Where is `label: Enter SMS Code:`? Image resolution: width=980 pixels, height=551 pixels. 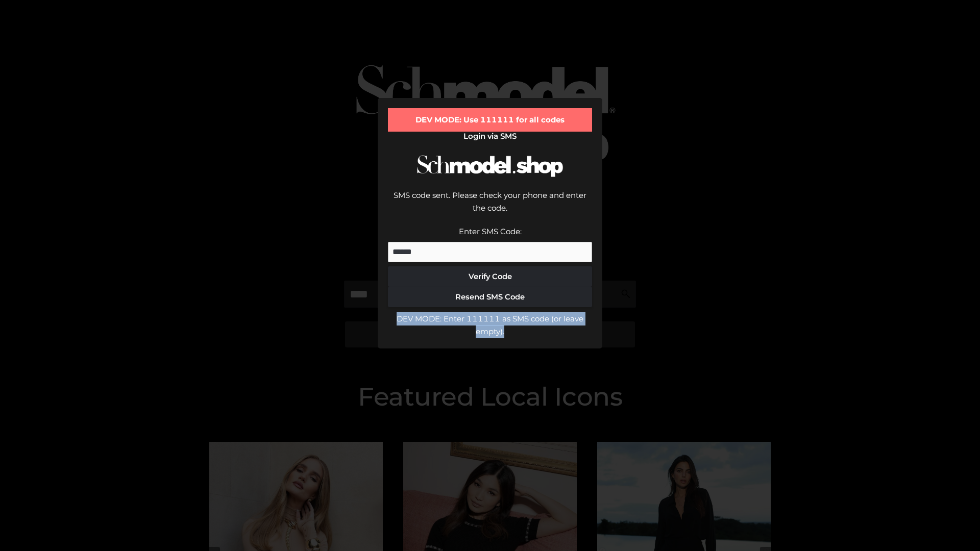
label: Enter SMS Code: is located at coordinates (490, 231).